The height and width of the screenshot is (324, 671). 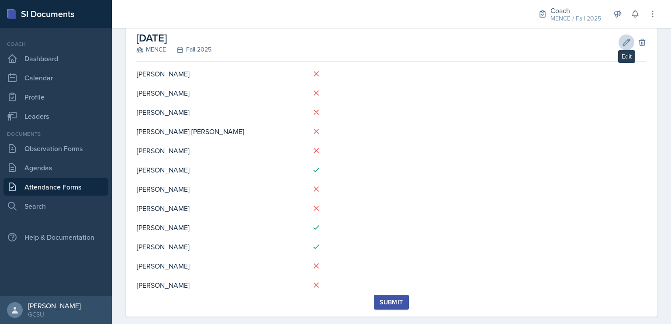 What do you see at coordinates (174, 49) in the screenshot?
I see `div: MENCE Fall 2025` at bounding box center [174, 49].